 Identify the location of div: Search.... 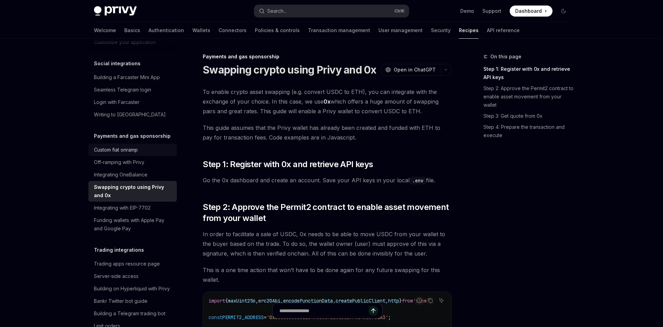
(277, 11).